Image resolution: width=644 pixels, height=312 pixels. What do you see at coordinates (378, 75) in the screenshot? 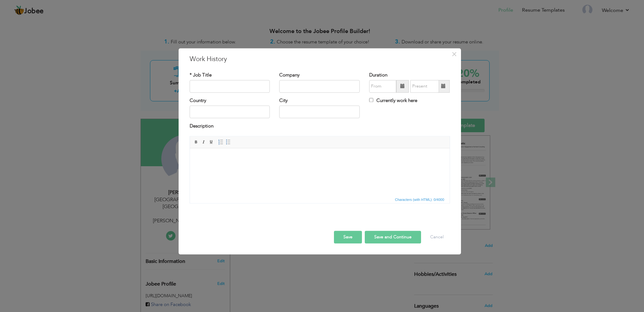
I see `label: Duration` at bounding box center [378, 75].